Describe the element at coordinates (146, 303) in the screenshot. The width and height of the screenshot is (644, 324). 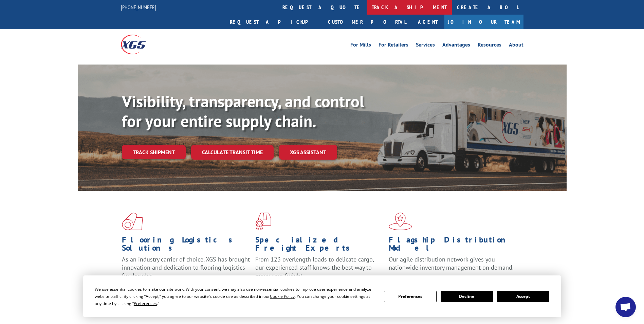
I see `span: Preferences` at that location.